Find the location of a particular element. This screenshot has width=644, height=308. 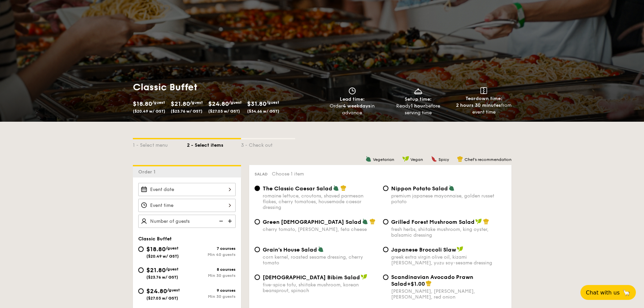

span: Vegan is located at coordinates (417, 160).